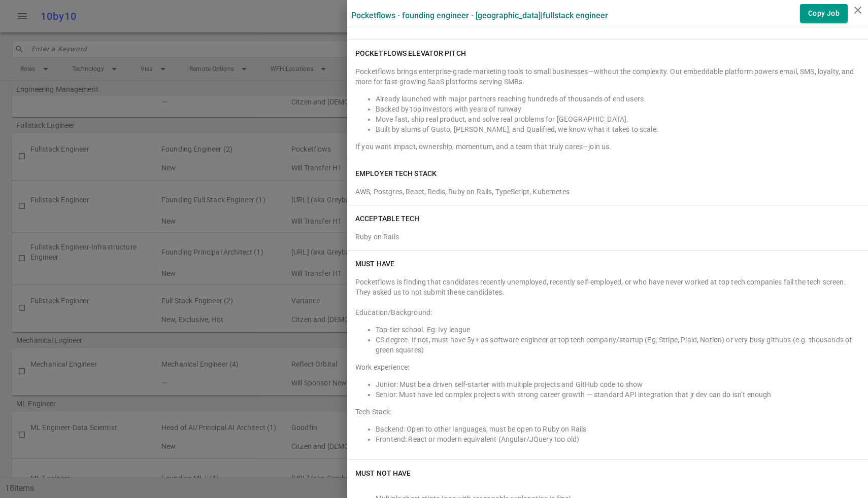 The image size is (868, 498). I want to click on div: If you want impact, ownership, momentum, and a team that truly cares—join us., so click(608, 146).